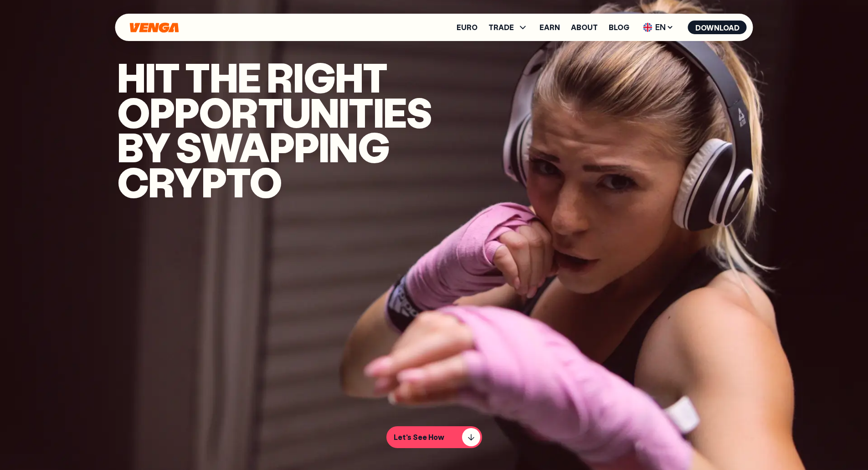 Image resolution: width=868 pixels, height=470 pixels. Describe the element at coordinates (619, 27) in the screenshot. I see `a: Blog` at that location.